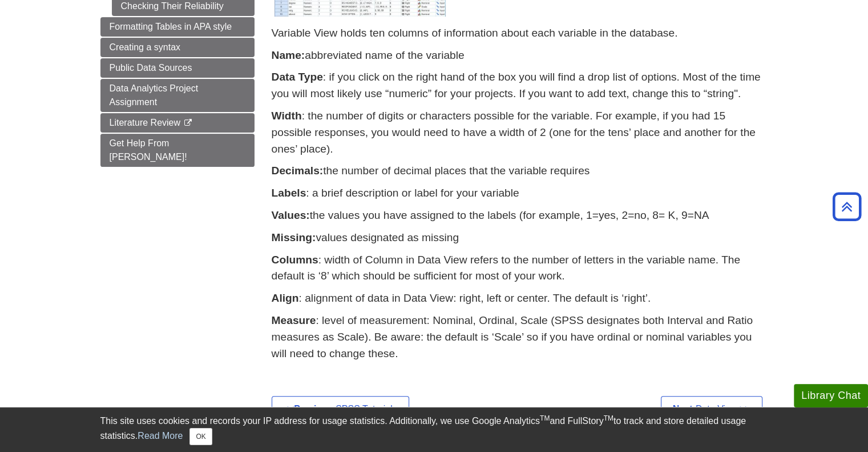  I want to click on strong: Previous:, so click(315, 408).